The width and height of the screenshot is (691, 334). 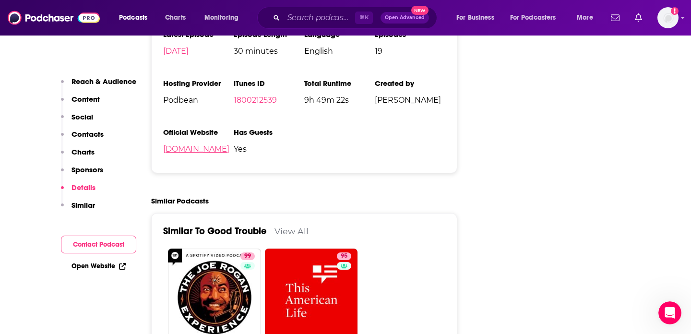 What do you see at coordinates (291, 231) in the screenshot?
I see `a: View All` at bounding box center [291, 231].